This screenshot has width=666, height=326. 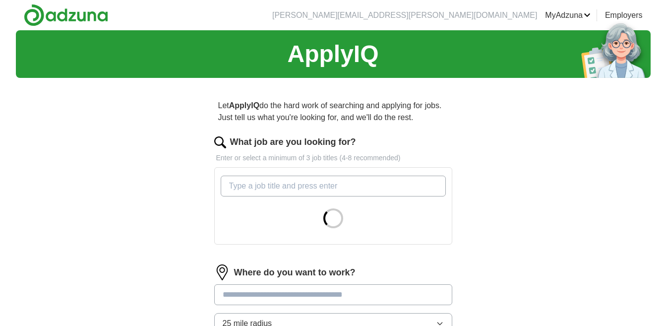 What do you see at coordinates (333, 54) in the screenshot?
I see `h1: ApplyIQ` at bounding box center [333, 54].